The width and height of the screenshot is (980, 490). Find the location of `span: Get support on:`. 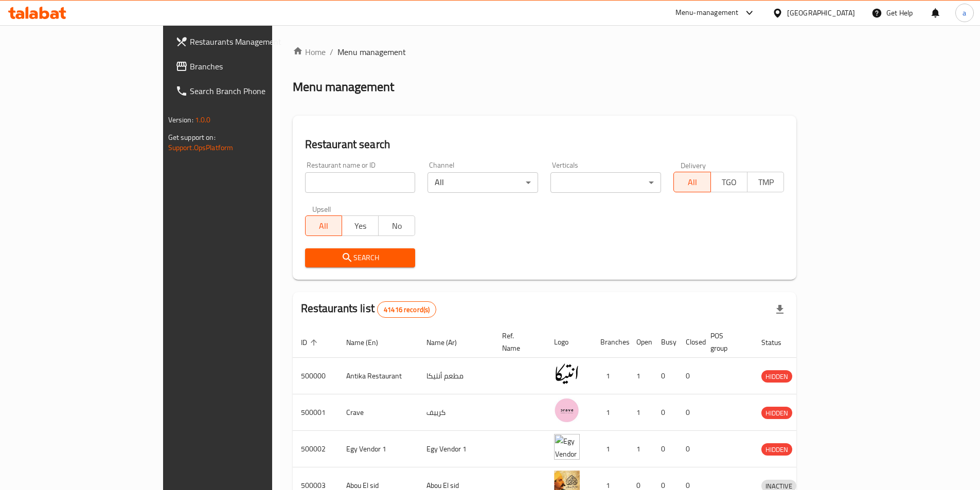

span: Get support on: is located at coordinates (192, 137).